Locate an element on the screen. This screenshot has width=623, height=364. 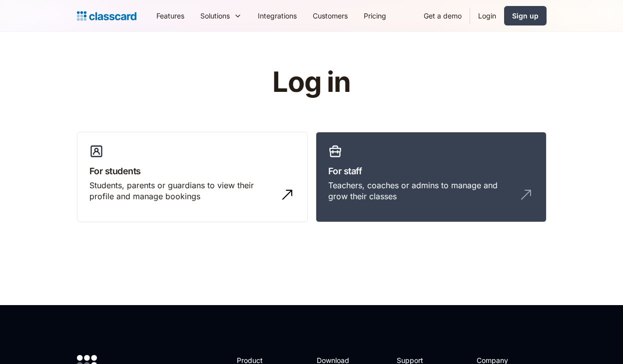
a: Customers is located at coordinates (330, 16).